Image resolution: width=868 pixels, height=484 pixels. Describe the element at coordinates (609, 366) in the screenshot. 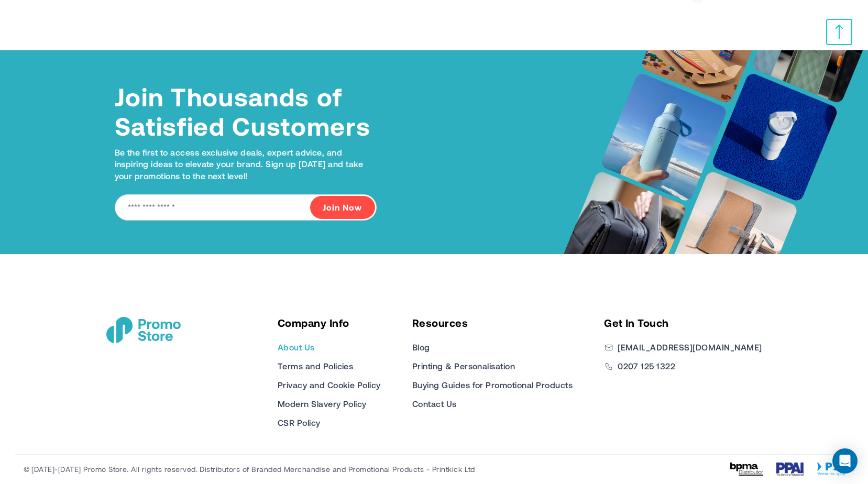

I see `img: Phone` at that location.